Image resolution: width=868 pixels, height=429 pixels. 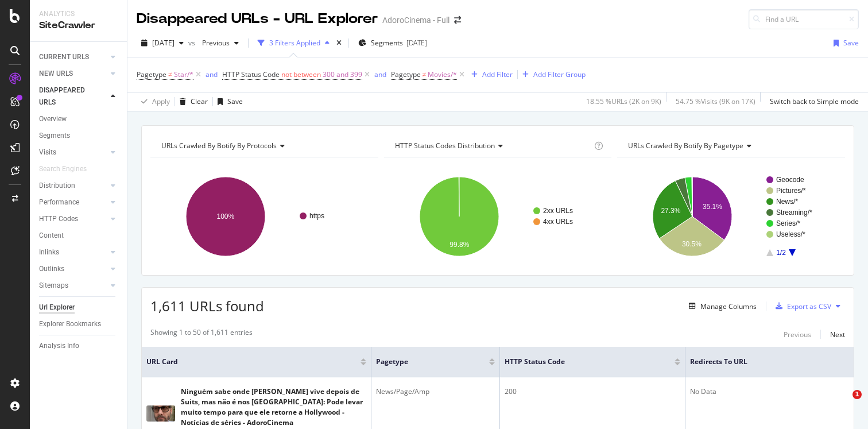 I want to click on h4: URLs Crawled By Botify By protocols, so click(x=263, y=146).